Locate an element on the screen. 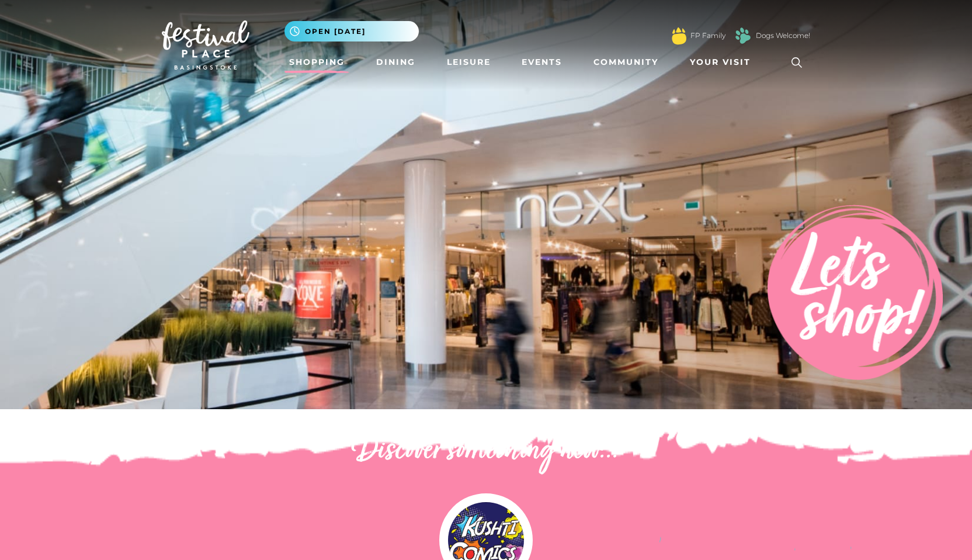 This screenshot has height=560, width=972. a: Shopping is located at coordinates (317, 62).